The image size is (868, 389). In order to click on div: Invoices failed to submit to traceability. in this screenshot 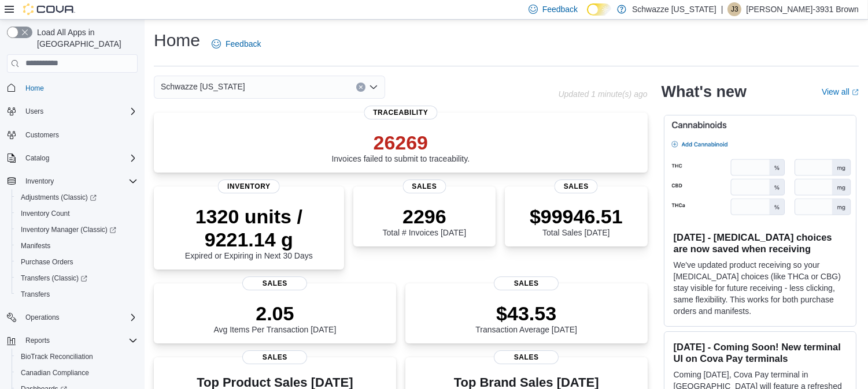, I will do `click(400, 147)`.